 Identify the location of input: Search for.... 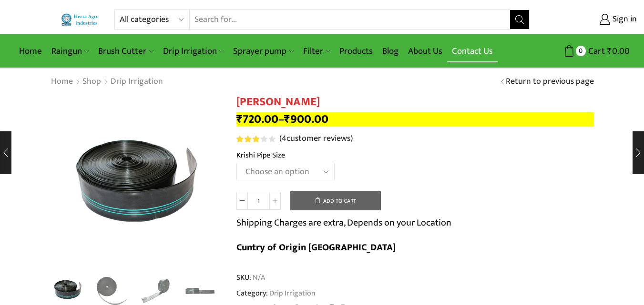
(350, 19).